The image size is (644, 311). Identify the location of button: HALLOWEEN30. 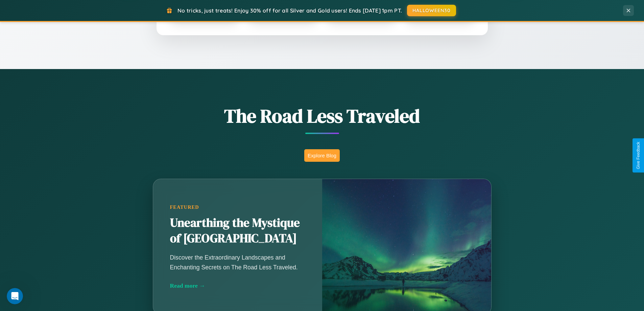
(432, 11).